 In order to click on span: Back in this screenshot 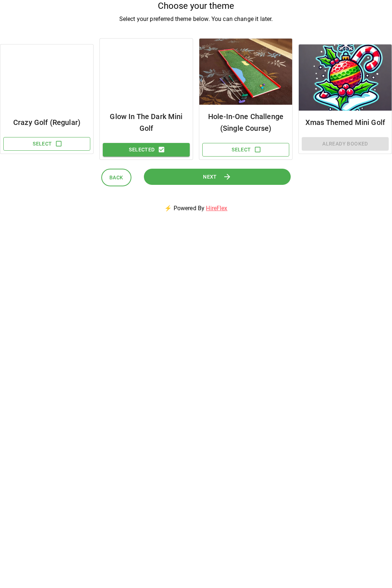, I will do `click(116, 178)`.